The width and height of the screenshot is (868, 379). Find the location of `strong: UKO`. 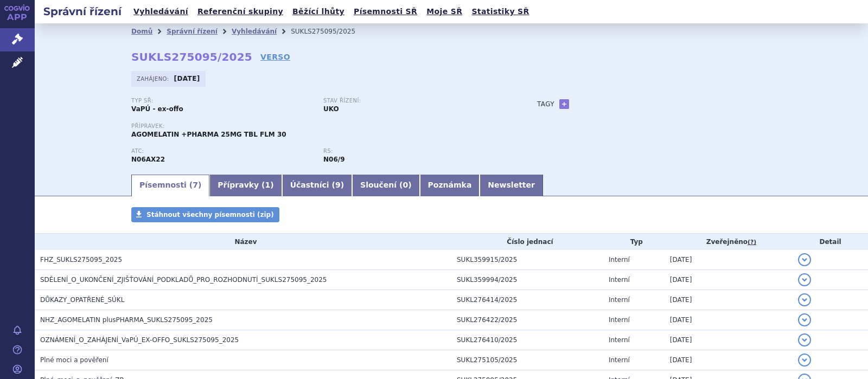

strong: UKO is located at coordinates (331, 109).